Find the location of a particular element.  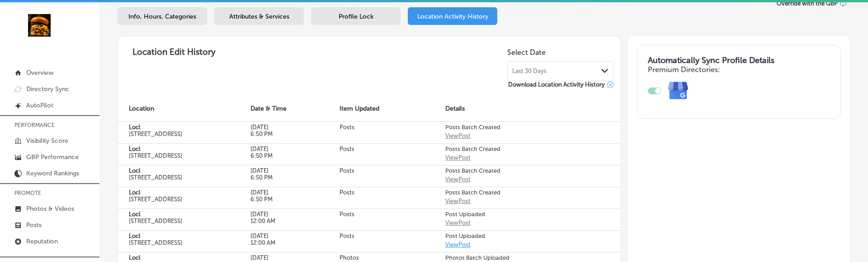

span: Last 30 Days is located at coordinates (529, 71).